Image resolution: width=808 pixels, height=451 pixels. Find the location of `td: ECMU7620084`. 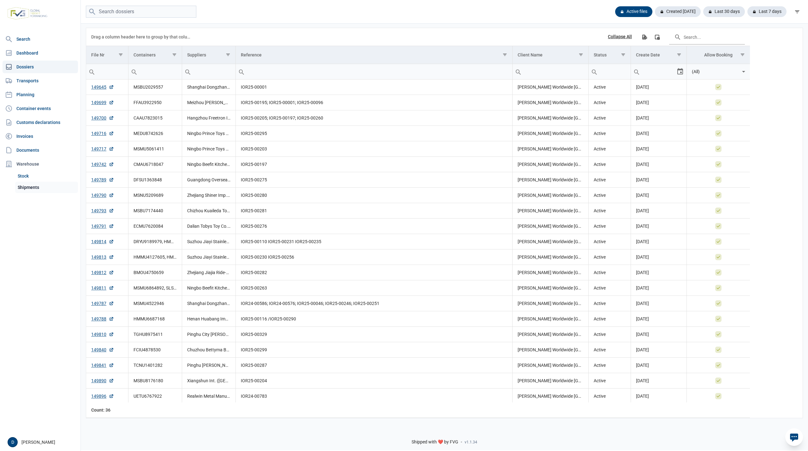

td: ECMU7620084 is located at coordinates (155, 226).